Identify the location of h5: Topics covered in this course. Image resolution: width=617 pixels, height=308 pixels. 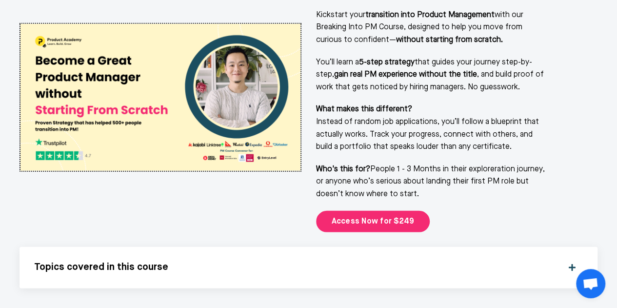
(295, 267).